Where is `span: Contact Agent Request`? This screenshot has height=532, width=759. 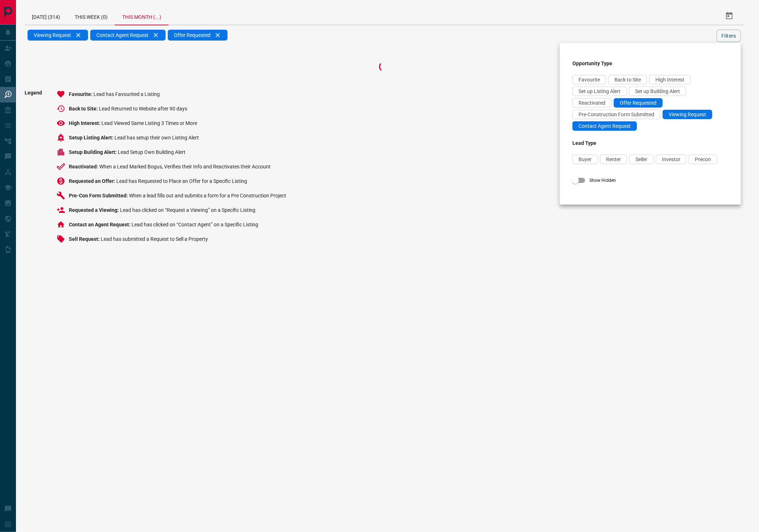 span: Contact Agent Request is located at coordinates (605, 126).